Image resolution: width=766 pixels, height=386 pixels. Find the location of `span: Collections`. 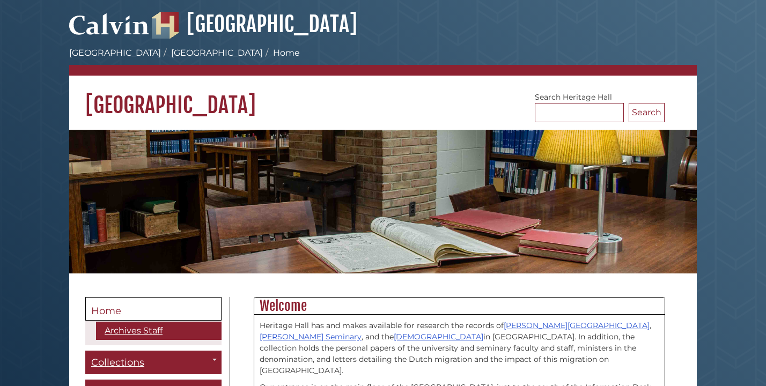

span: Collections is located at coordinates (118, 363).